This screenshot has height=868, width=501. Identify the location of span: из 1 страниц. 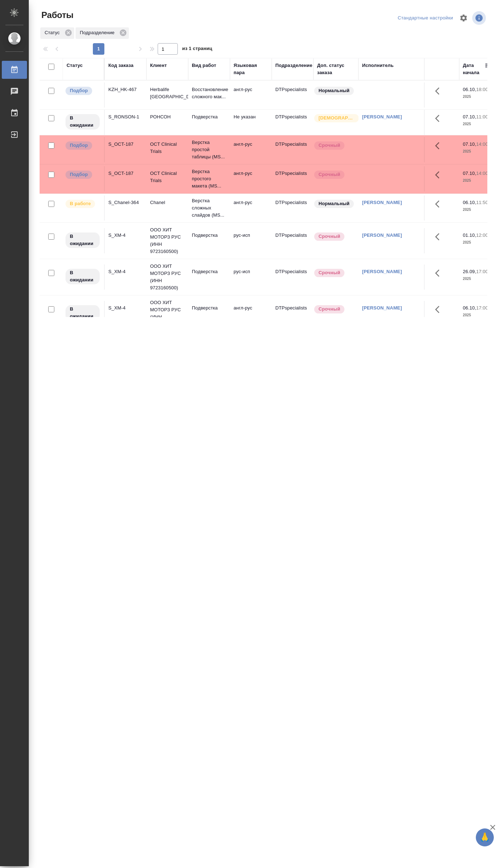
(197, 49).